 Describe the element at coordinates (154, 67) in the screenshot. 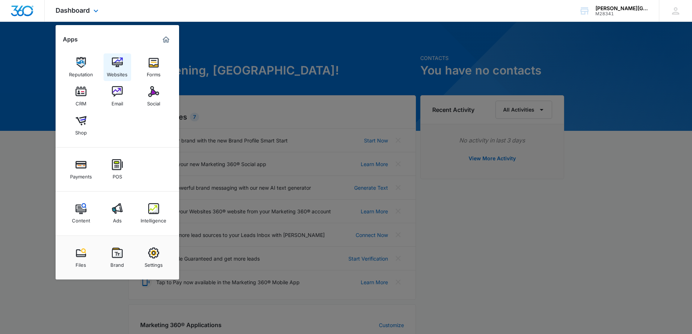

I see `a: Forms` at that location.